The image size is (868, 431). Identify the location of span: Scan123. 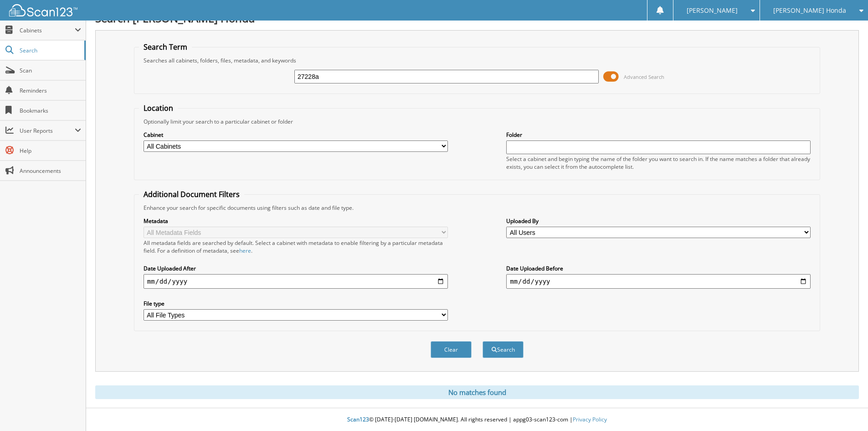
(358, 419).